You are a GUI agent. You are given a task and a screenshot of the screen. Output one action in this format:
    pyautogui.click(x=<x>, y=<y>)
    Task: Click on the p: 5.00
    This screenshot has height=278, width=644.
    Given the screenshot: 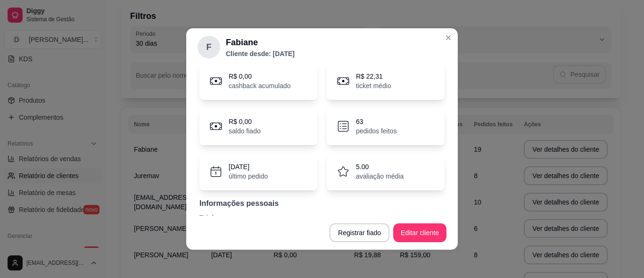 What is the action you would take?
    pyautogui.click(x=380, y=167)
    